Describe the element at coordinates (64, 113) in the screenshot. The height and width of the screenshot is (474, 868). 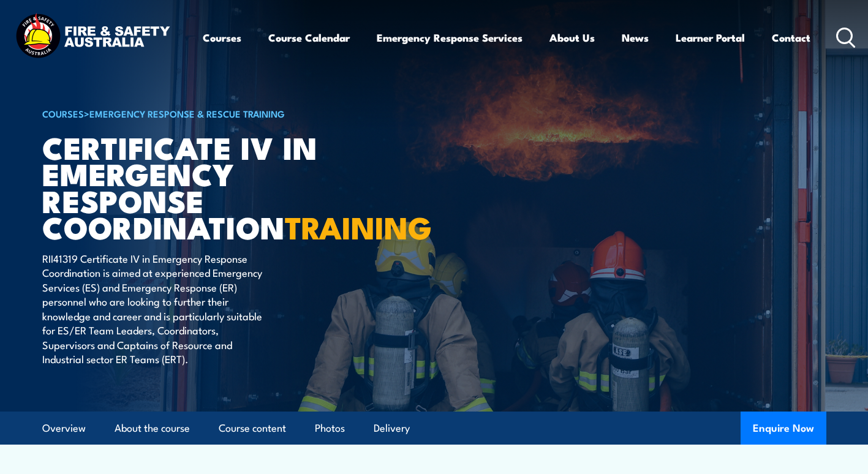
I see `a: COURSES` at that location.